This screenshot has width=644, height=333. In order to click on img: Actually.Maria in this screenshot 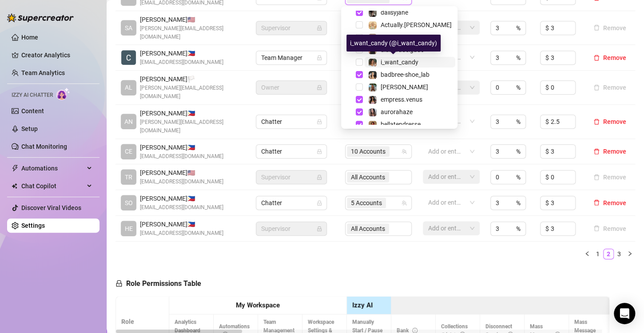, I will do `click(372, 25)`.